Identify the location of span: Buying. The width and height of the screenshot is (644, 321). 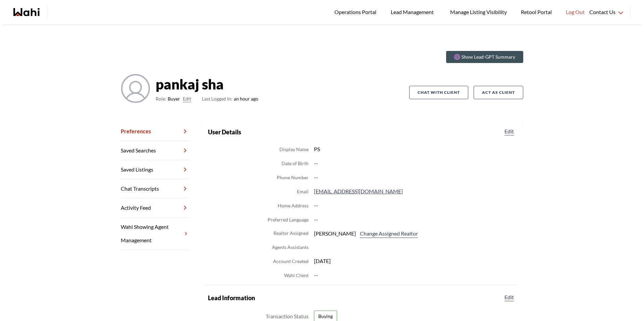
(325, 316).